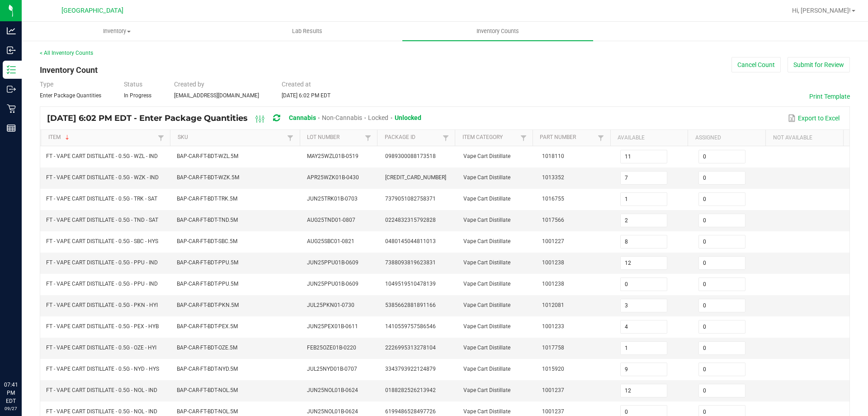  I want to click on span: FEB25OZE01B-0220, so click(331, 347).